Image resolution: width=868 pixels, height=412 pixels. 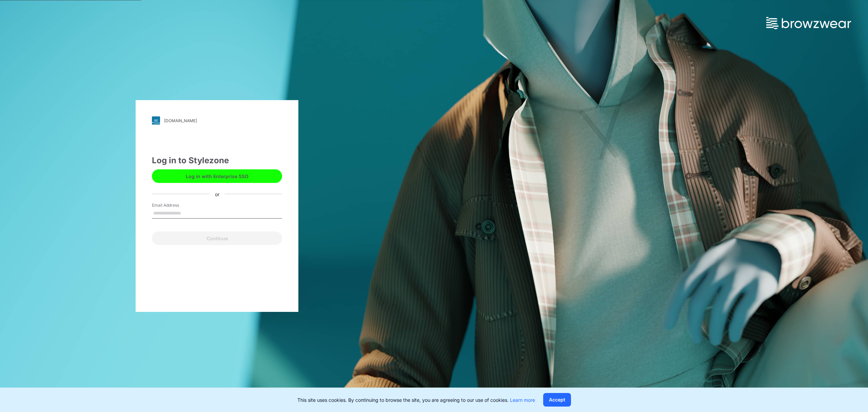 I want to click on img: browzwear-logo.73288ffb.svg, so click(x=809, y=23).